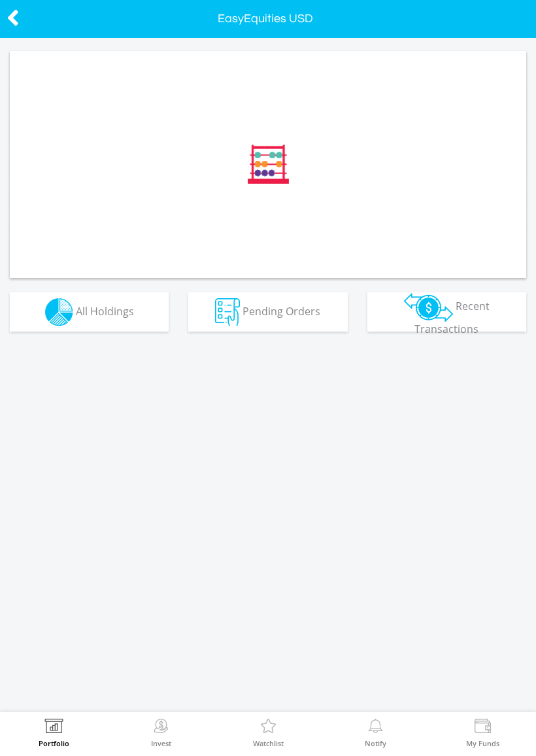 The image size is (536, 756). What do you see at coordinates (54, 732) in the screenshot?
I see `a: Portfolio` at bounding box center [54, 732].